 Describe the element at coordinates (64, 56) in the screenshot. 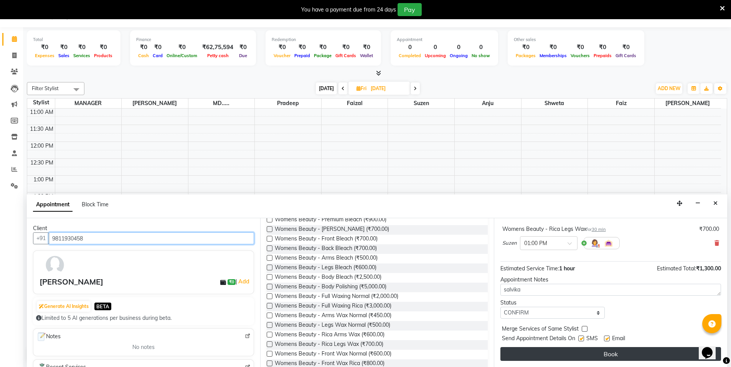

I see `span: Sales` at that location.